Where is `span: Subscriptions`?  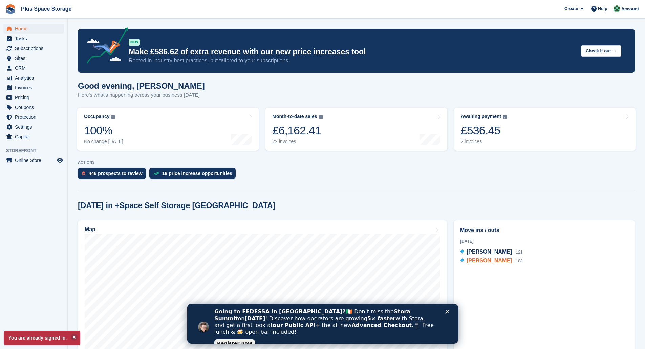
span: Subscriptions is located at coordinates (35, 48).